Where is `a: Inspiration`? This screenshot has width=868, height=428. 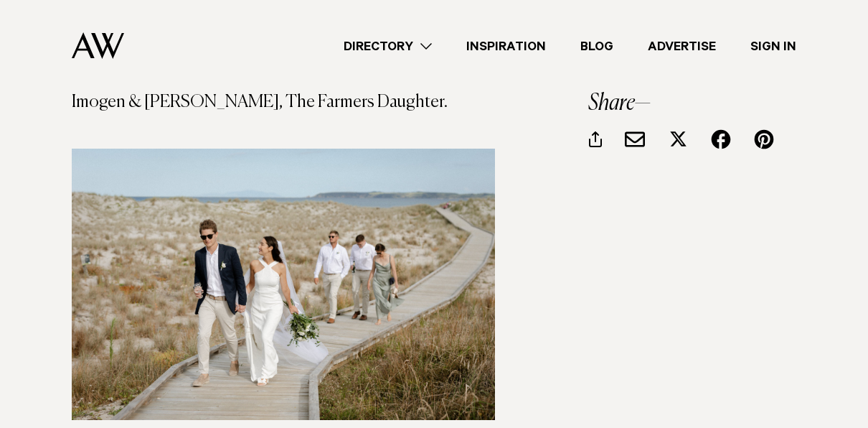
a: Inspiration is located at coordinates (506, 46).